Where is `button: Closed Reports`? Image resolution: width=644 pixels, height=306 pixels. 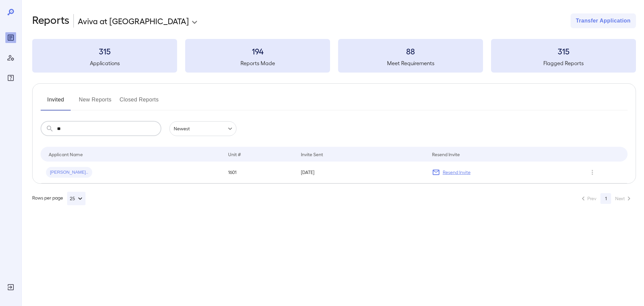
button: Closed Reports is located at coordinates (139, 102).